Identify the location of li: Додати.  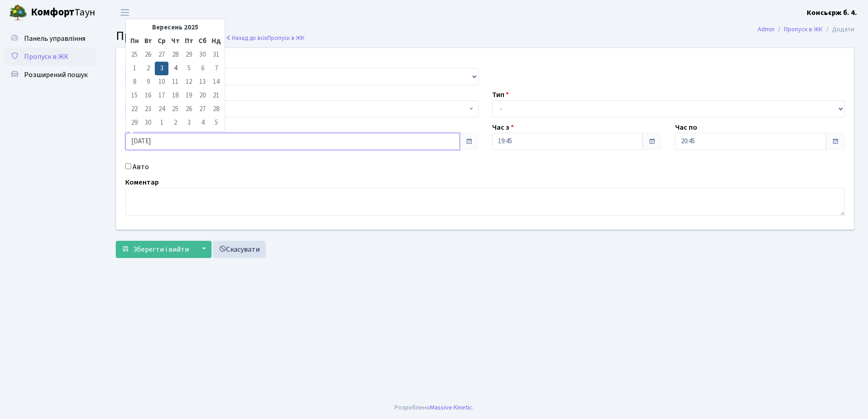
(839, 29).